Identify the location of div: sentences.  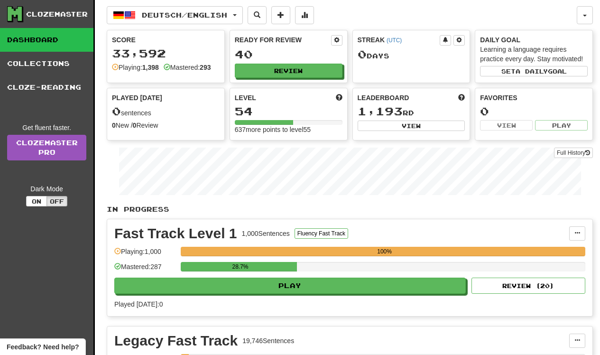
(166, 112).